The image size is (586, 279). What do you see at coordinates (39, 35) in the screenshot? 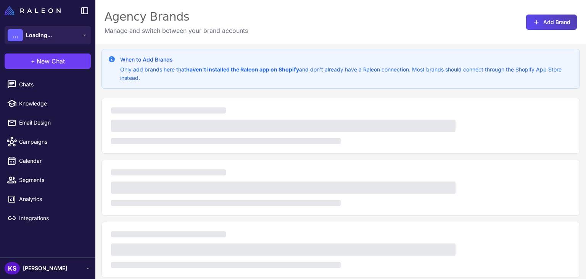
I see `span: Loading...` at bounding box center [39, 35].